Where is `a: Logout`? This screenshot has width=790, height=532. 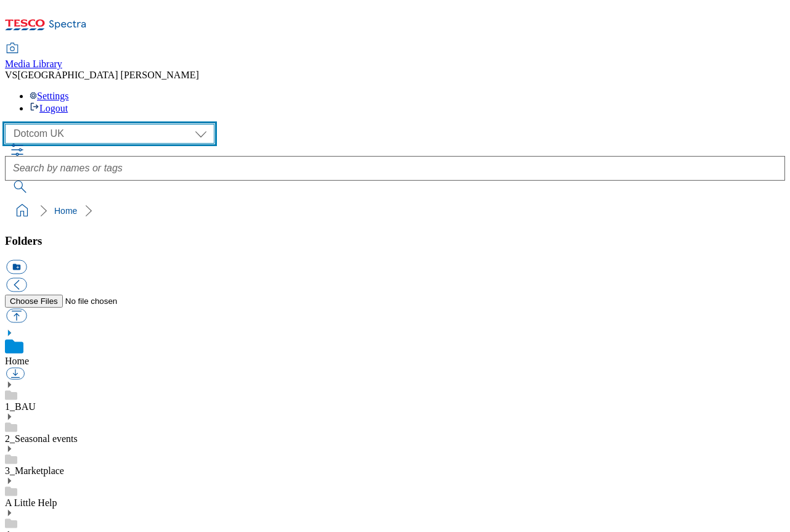
a: Logout is located at coordinates (48, 108).